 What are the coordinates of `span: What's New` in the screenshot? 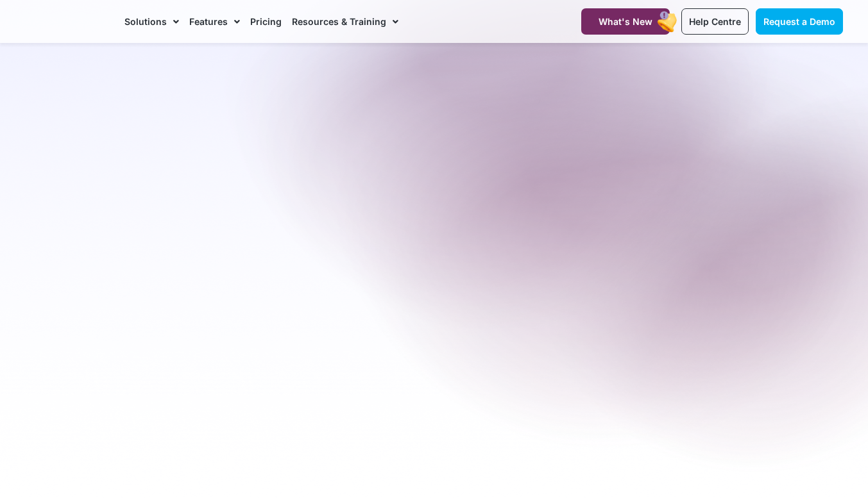 It's located at (626, 21).